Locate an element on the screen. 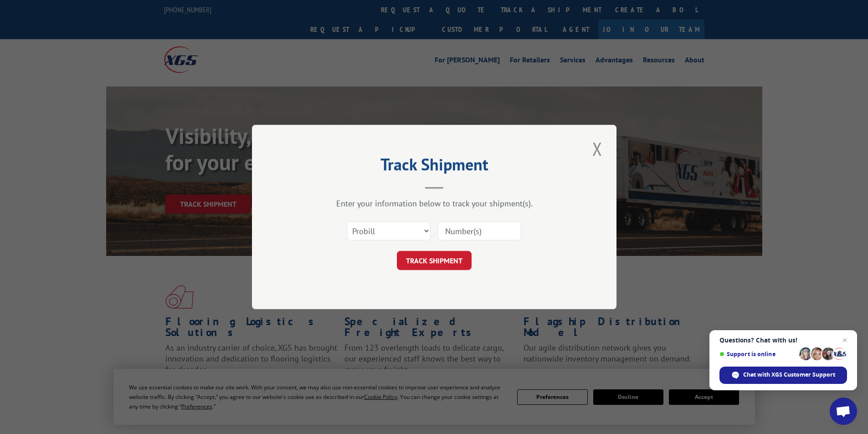  button: TRACK SHIPMENT is located at coordinates (434, 260).